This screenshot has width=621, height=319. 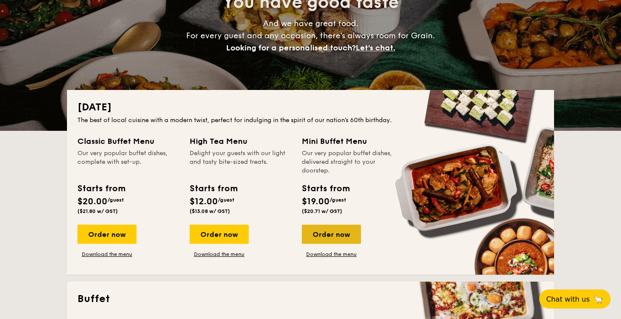 I want to click on div: Our very popular buffet dishes, delivered straight to your doorstep., so click(x=352, y=162).